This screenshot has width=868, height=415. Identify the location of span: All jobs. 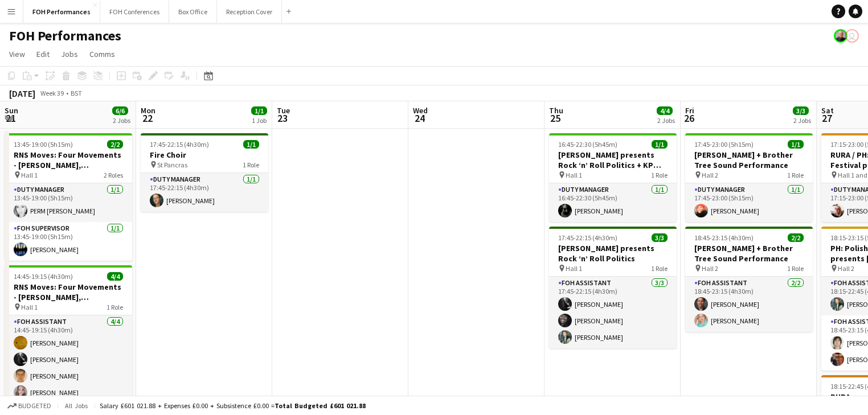
(77, 405).